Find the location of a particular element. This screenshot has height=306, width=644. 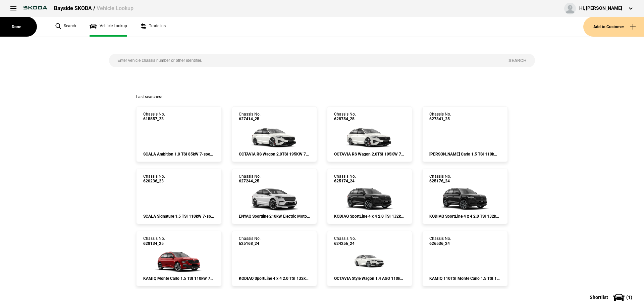

span: 627414_25 is located at coordinates (250, 119).